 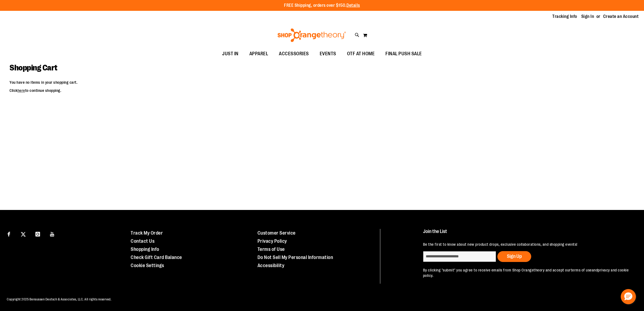 I want to click on a: Visit our Facebook page, so click(x=9, y=234).